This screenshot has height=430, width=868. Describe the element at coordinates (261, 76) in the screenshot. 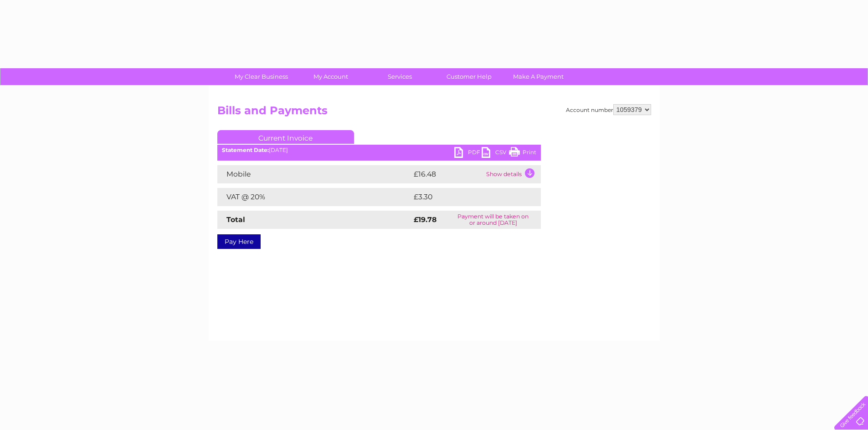

I see `a: My Clear Business` at that location.